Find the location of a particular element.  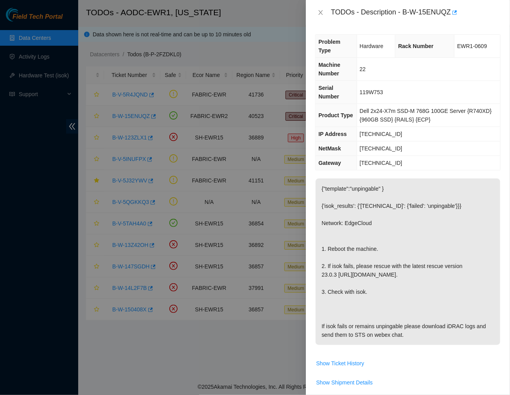

span: Machine Number is located at coordinates (329, 69).